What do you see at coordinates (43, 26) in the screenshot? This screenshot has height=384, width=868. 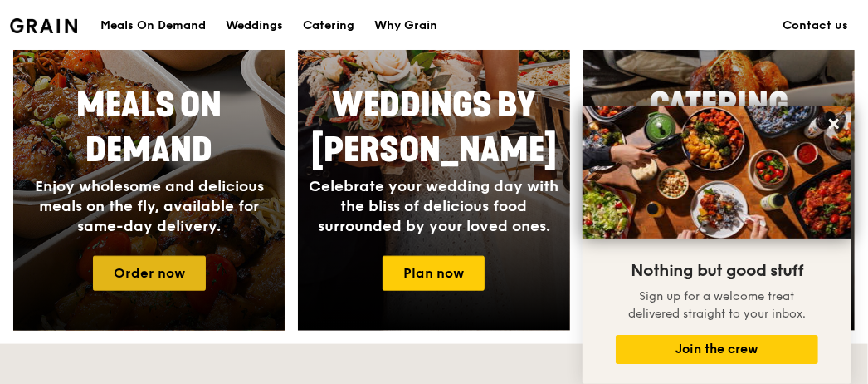 I see `img: Grain` at bounding box center [43, 26].